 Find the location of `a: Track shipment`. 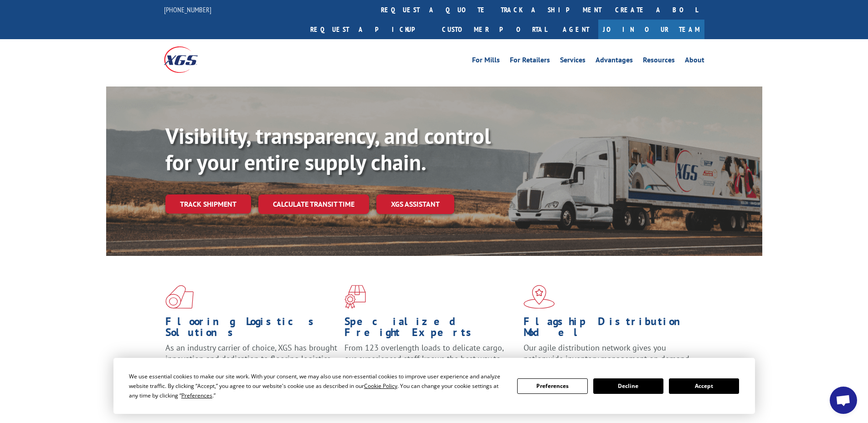

a: Track shipment is located at coordinates (208, 204).